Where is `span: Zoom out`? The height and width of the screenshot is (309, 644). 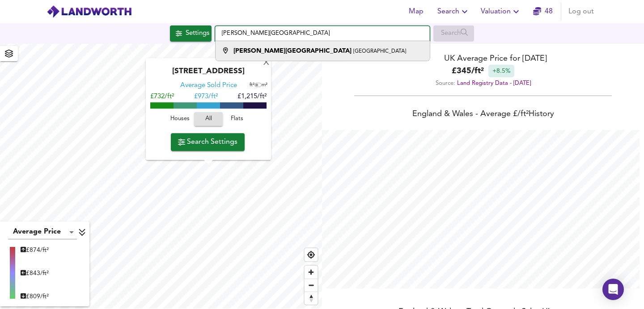 span: Zoom out is located at coordinates (311, 285).